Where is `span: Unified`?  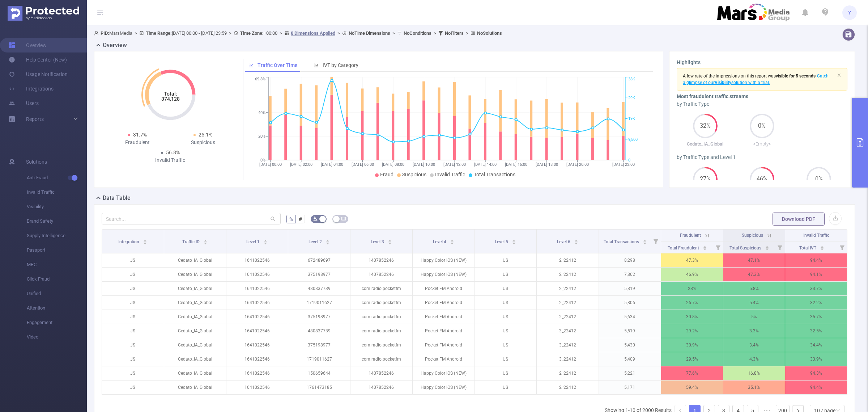 span: Unified is located at coordinates (57, 294).